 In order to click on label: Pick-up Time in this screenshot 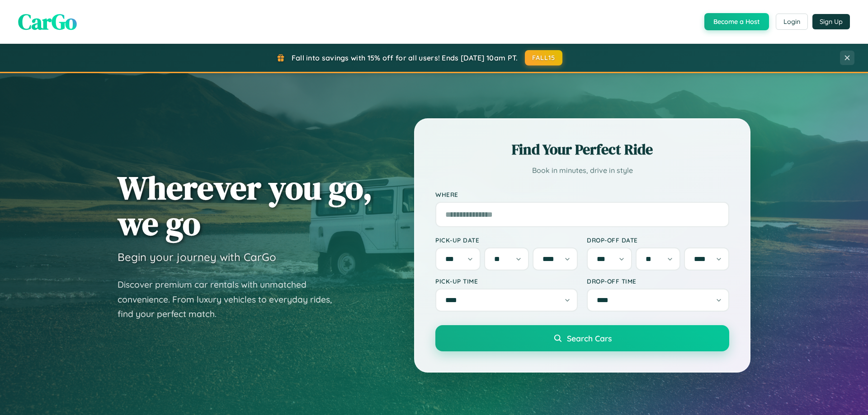, I will do `click(506, 281)`.